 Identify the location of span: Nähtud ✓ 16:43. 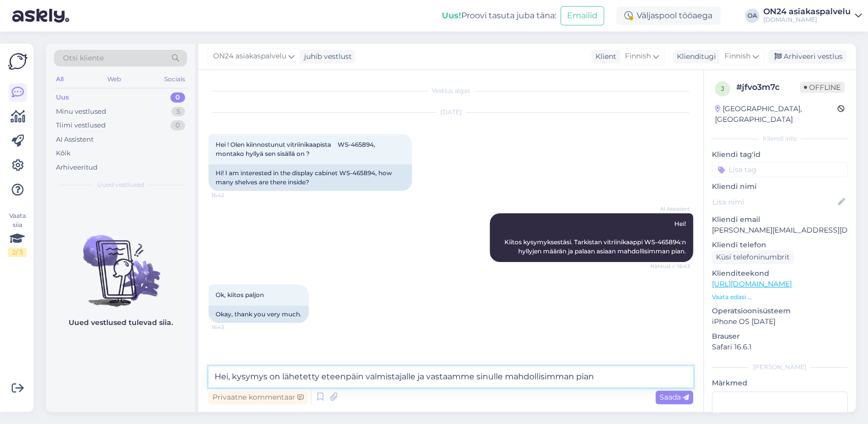
(670, 267).